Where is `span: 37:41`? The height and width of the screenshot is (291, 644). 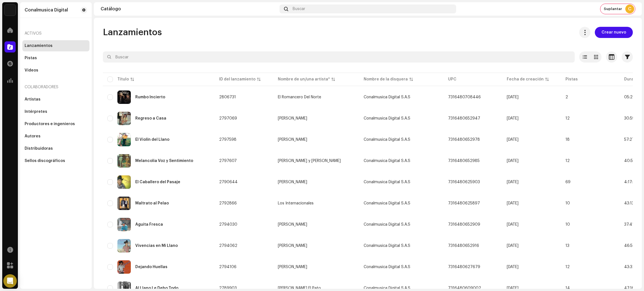
span: 37:41 is located at coordinates (629, 224).